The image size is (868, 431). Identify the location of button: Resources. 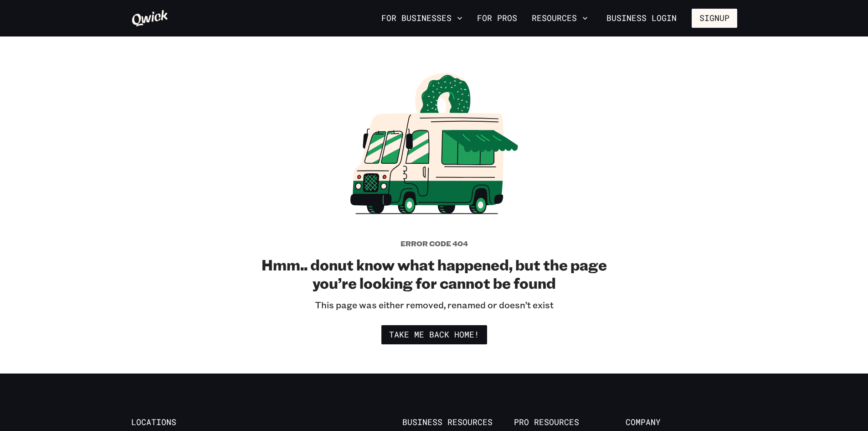
(560, 18).